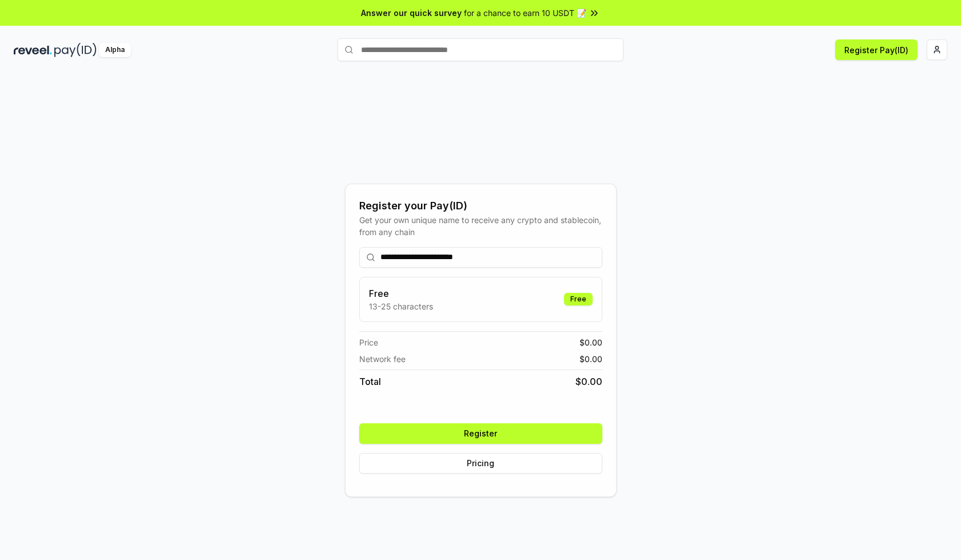 Image resolution: width=961 pixels, height=560 pixels. I want to click on img: reveel_dark, so click(32, 50).